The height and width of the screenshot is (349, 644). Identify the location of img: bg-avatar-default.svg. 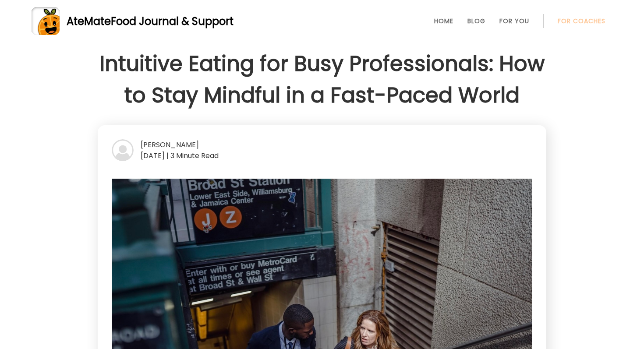
(122, 150).